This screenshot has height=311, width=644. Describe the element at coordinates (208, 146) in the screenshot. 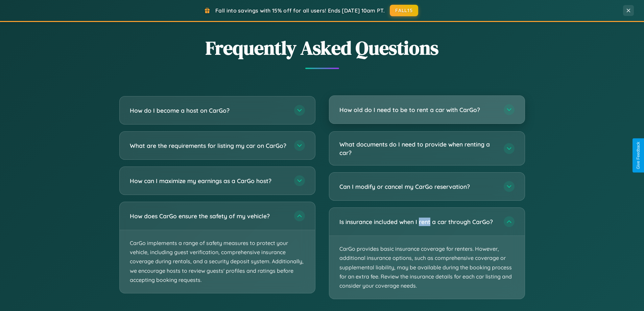

I see `h3: What are the requirements for listing my car on CarGo?` at that location.